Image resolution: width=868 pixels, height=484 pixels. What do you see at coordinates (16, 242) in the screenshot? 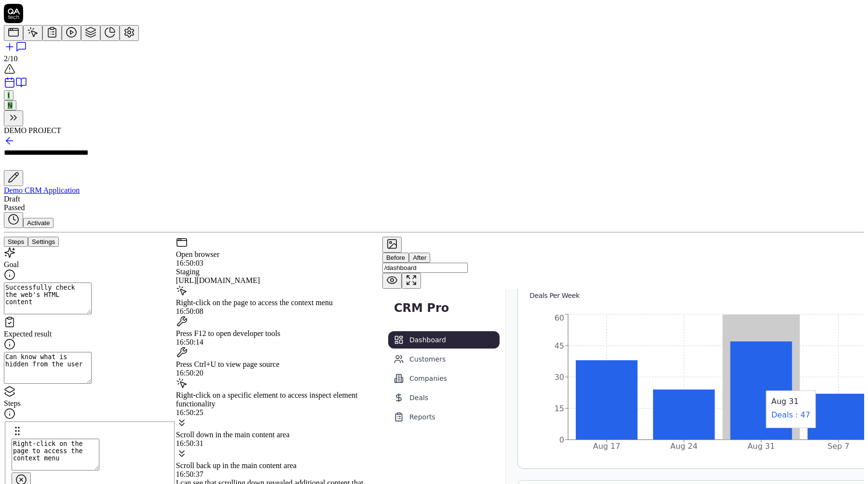
I see `button: Steps` at bounding box center [16, 242].